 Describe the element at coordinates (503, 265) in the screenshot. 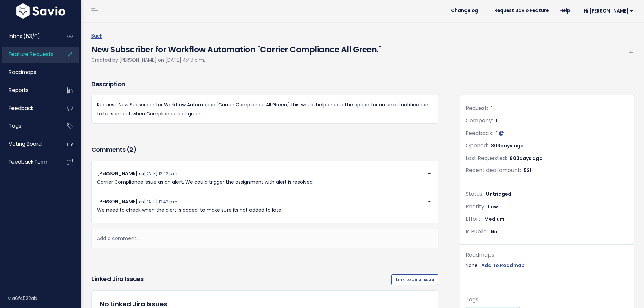

I see `a: Add To Roadmap` at that location.